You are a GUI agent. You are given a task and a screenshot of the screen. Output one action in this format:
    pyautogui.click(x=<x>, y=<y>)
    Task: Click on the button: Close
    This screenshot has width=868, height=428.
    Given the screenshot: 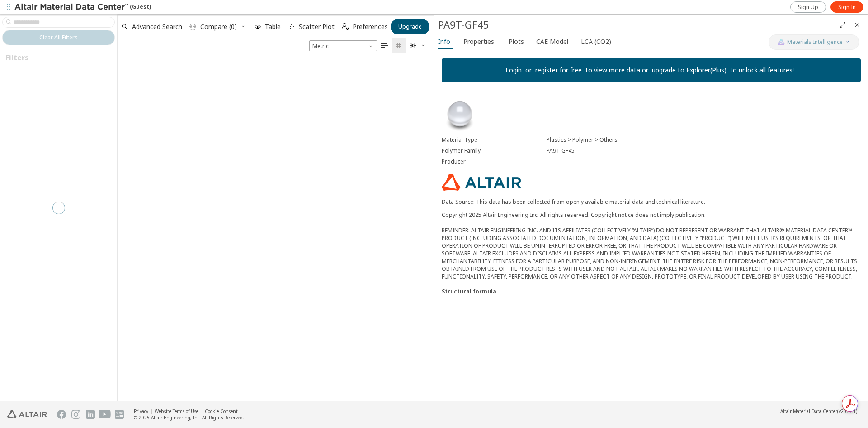 What is the action you would take?
    pyautogui.click(x=857, y=25)
    